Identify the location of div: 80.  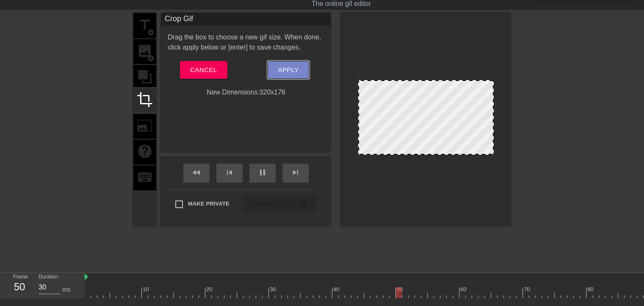
(591, 290).